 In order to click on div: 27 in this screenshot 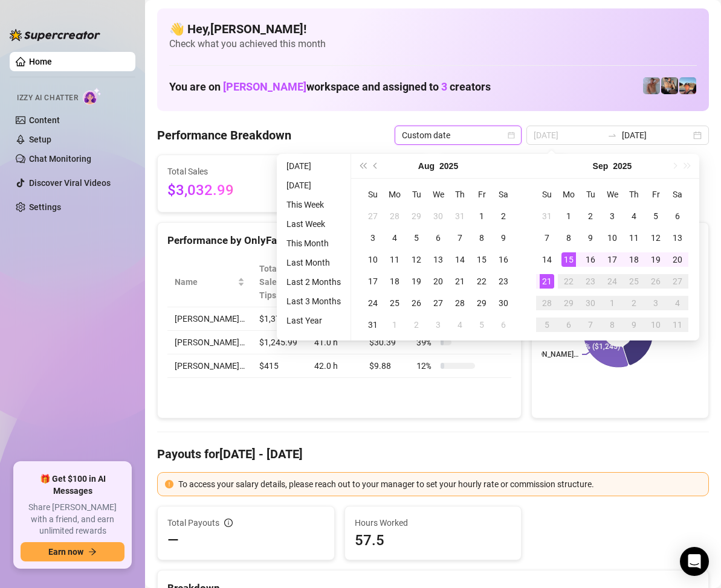, I will do `click(438, 303)`.